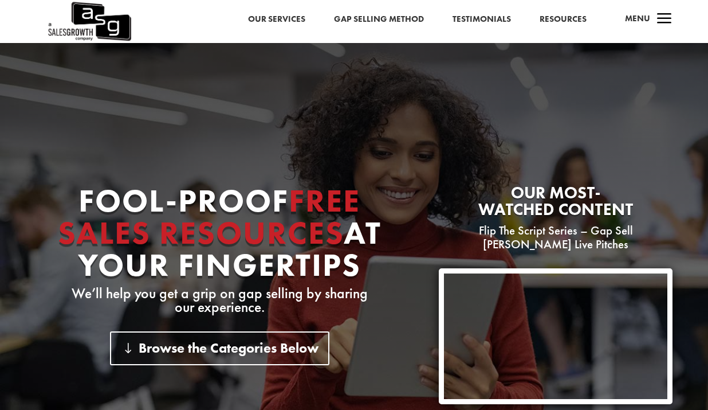  Describe the element at coordinates (637, 18) in the screenshot. I see `span: Menu` at that location.